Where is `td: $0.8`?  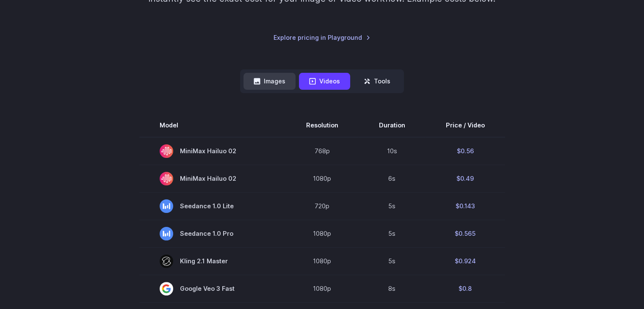
td: $0.8 is located at coordinates (465, 288).